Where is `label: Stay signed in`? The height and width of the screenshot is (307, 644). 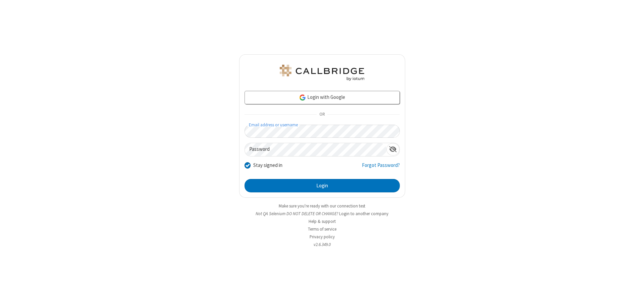 label: Stay signed in is located at coordinates (268, 165).